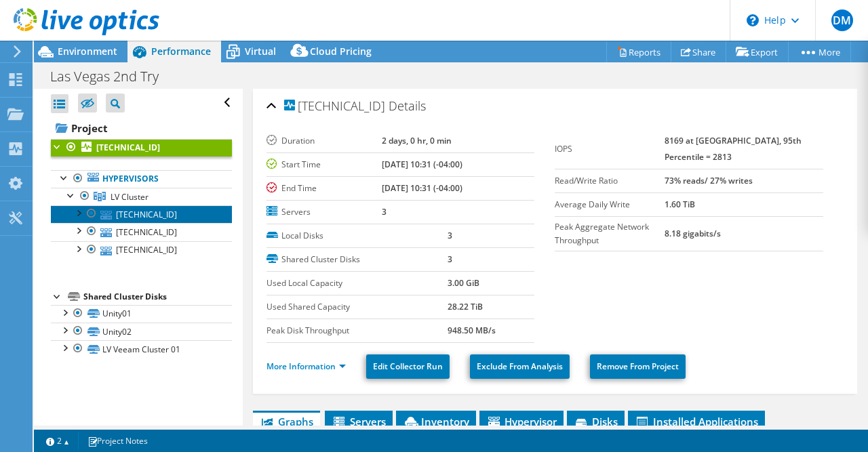 The height and width of the screenshot is (452, 868). Describe the element at coordinates (693, 233) in the screenshot. I see `b: 8.18 gigabits/s` at that location.